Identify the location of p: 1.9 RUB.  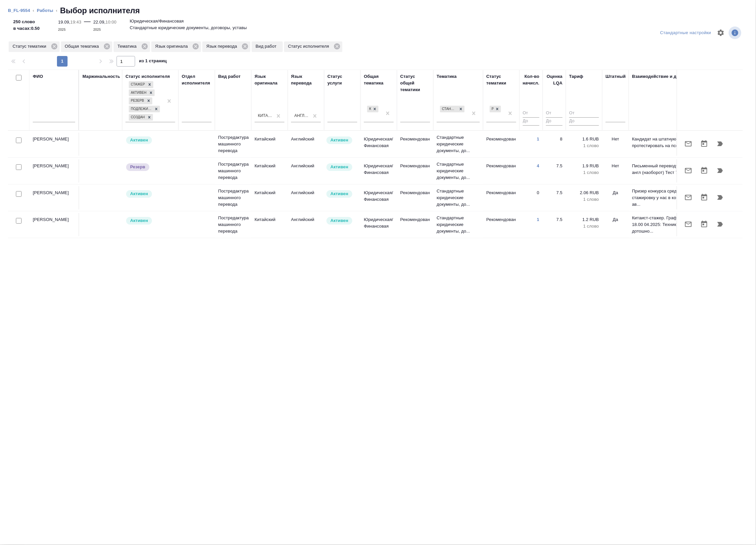
(584, 166).